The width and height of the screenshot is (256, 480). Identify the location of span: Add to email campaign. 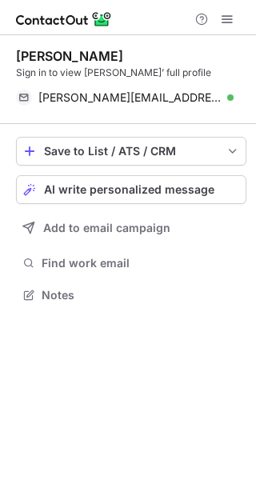
(106, 228).